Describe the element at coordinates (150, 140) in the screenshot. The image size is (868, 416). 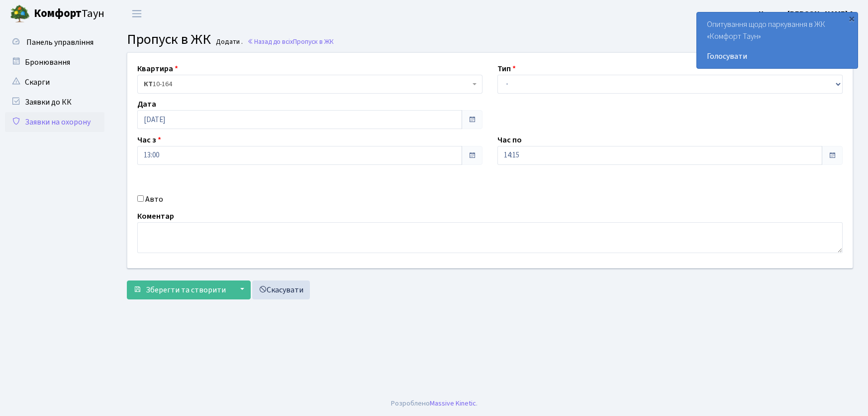
I see `label: Час з` at that location.